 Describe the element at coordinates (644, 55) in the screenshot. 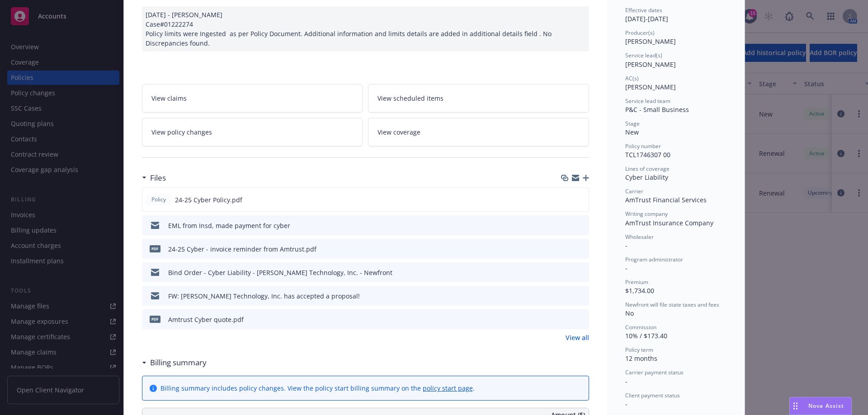

I see `span: Service lead(s)` at that location.